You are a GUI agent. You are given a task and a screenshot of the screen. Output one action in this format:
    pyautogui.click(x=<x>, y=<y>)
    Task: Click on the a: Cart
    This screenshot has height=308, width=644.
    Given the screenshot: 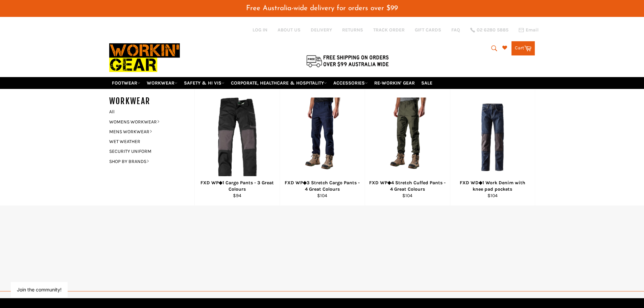 What is the action you would take?
    pyautogui.click(x=523, y=48)
    